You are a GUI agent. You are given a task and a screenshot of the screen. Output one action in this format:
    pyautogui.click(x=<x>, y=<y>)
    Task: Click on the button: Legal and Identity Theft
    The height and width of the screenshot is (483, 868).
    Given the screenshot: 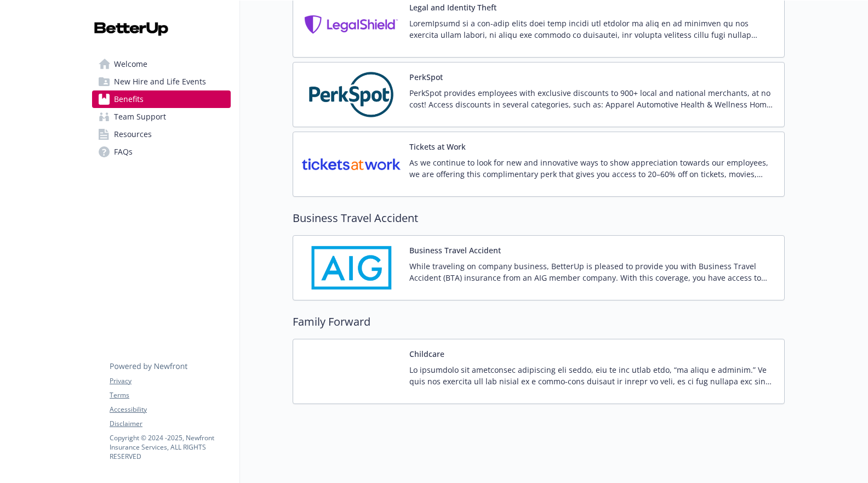 What is the action you would take?
    pyautogui.click(x=453, y=7)
    